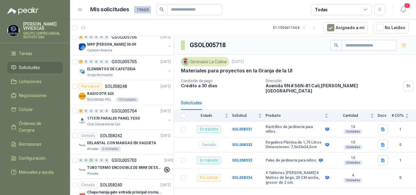 The height and width of the screenshot is (195, 416). Describe the element at coordinates (398, 116) in the screenshot. I see `span: # COTs` at that location.